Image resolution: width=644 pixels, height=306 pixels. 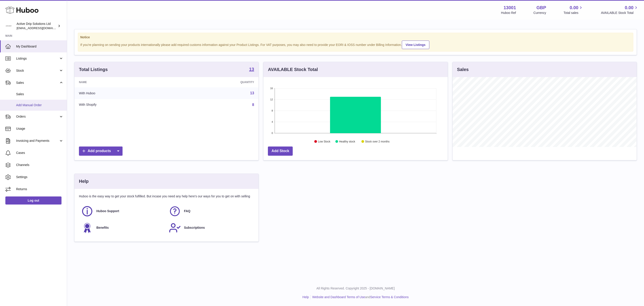 I want to click on th: Quantity, so click(x=216, y=82).